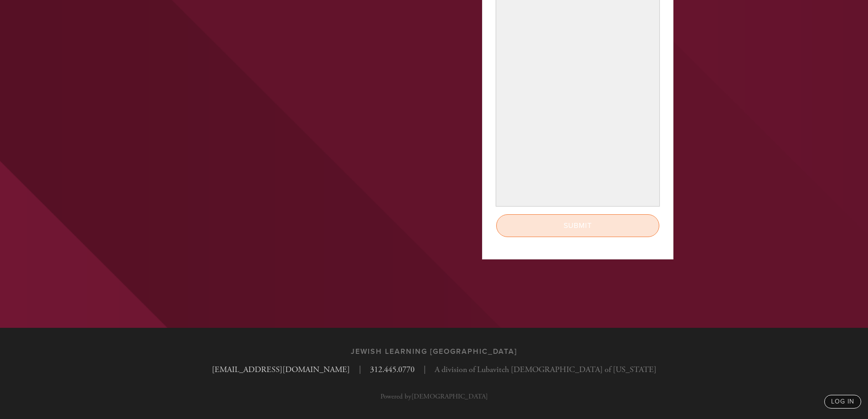 The width and height of the screenshot is (868, 419). What do you see at coordinates (434, 397) in the screenshot?
I see `p: Powered by` at bounding box center [434, 397].